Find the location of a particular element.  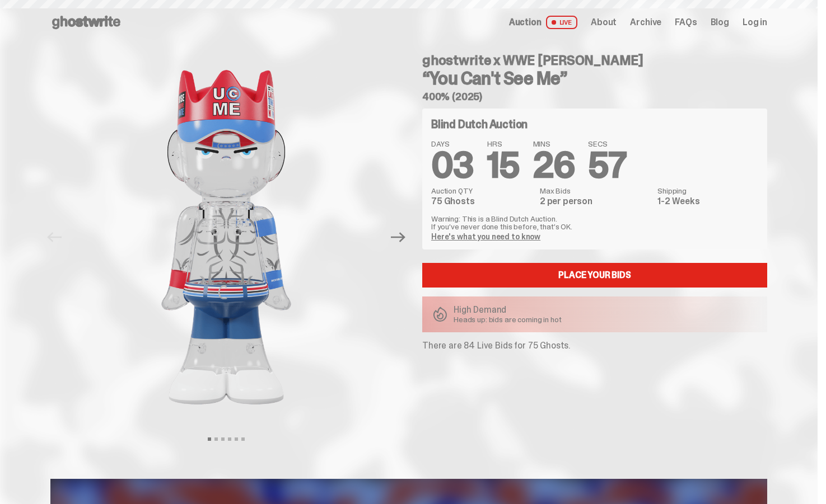

h5: 400% (2025) is located at coordinates (595, 97).